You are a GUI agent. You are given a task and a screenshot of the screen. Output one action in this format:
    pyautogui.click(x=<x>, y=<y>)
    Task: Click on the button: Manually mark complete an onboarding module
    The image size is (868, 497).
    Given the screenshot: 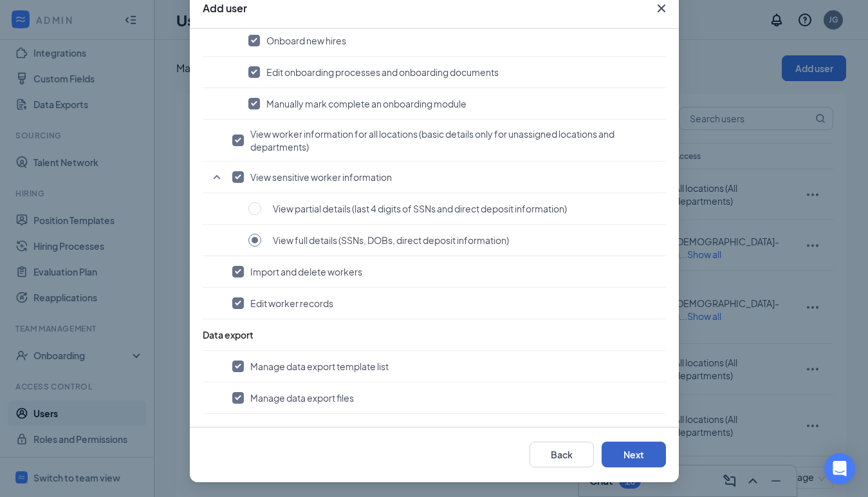 What is the action you would take?
    pyautogui.click(x=453, y=103)
    